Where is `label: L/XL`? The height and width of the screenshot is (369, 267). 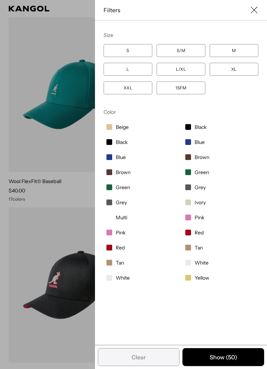
label: L/XL is located at coordinates (181, 69).